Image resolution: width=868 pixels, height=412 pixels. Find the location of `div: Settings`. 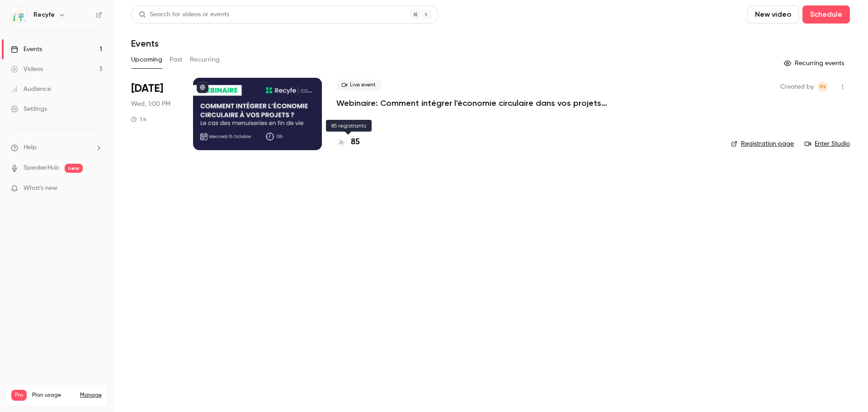

div: Settings is located at coordinates (29, 109).